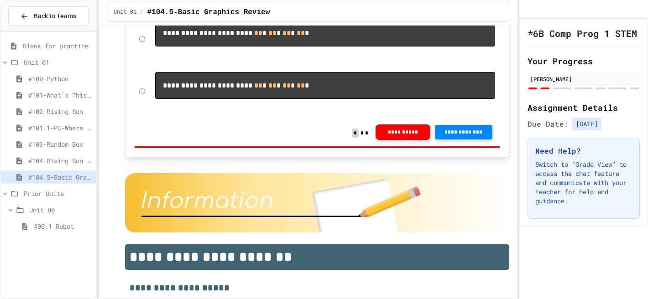  Describe the element at coordinates (55, 16) in the screenshot. I see `span: Back to Teams` at that location.